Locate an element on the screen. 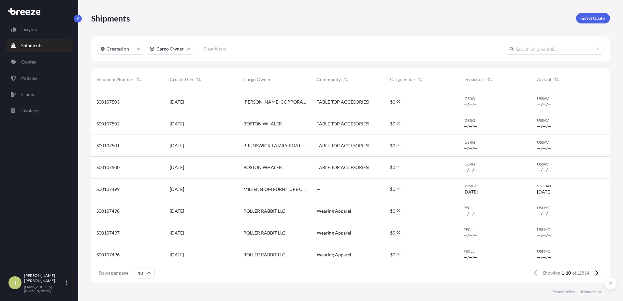 This screenshot has width=623, height=301. span: S00107500 is located at coordinates (108, 167).